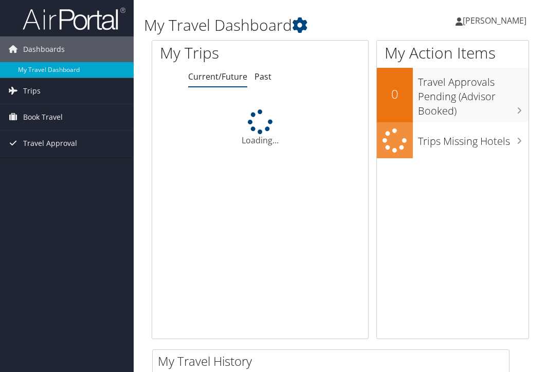 The image size is (547, 372). I want to click on h1: My Action Items, so click(452, 53).